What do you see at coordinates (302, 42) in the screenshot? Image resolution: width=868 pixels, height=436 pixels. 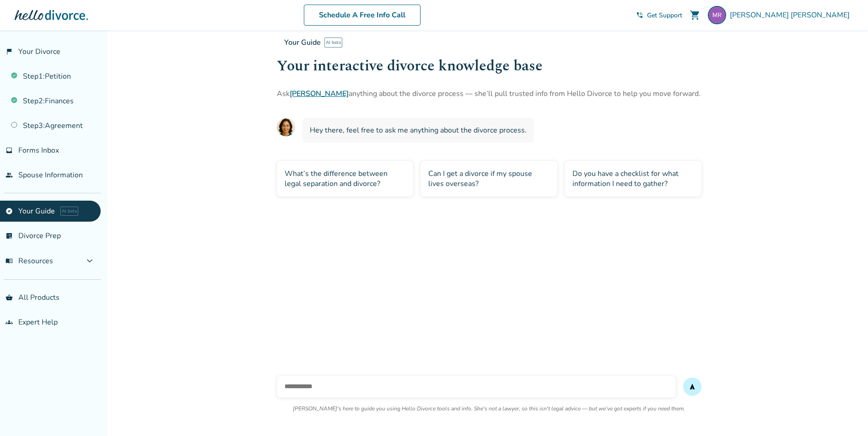 I see `span: Your Guide` at bounding box center [302, 42].